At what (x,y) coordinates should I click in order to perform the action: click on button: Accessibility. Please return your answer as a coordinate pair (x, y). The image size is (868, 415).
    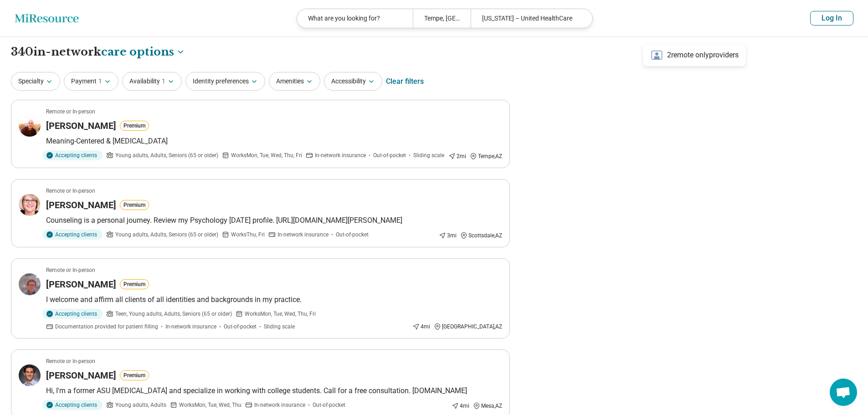
    Looking at the image, I should click on (353, 81).